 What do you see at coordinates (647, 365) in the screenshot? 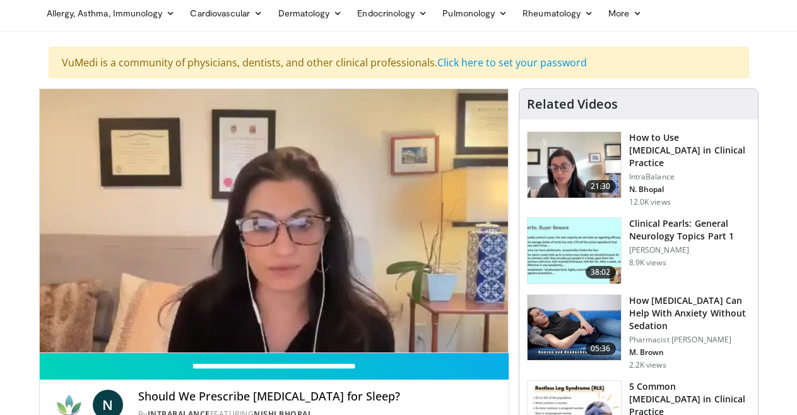
I see `p: 2.2K views` at bounding box center [647, 365].